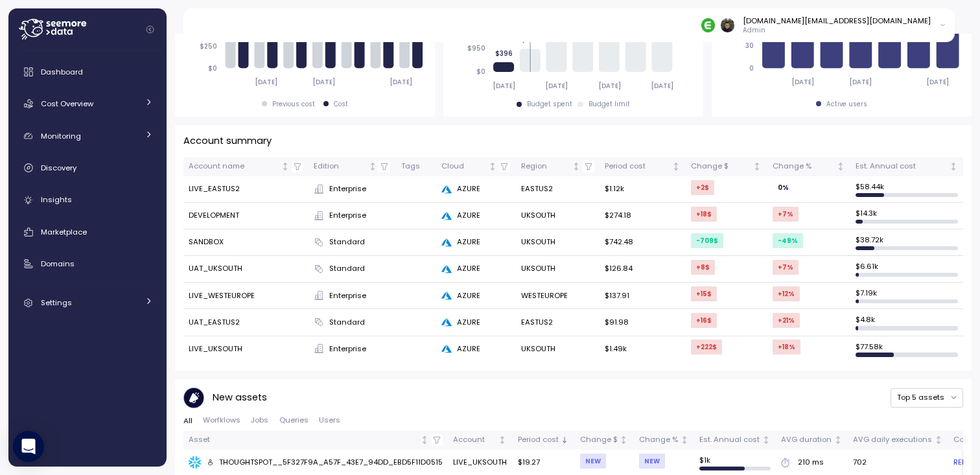  What do you see at coordinates (749, 45) in the screenshot?
I see `tspan: 30` at bounding box center [749, 45].